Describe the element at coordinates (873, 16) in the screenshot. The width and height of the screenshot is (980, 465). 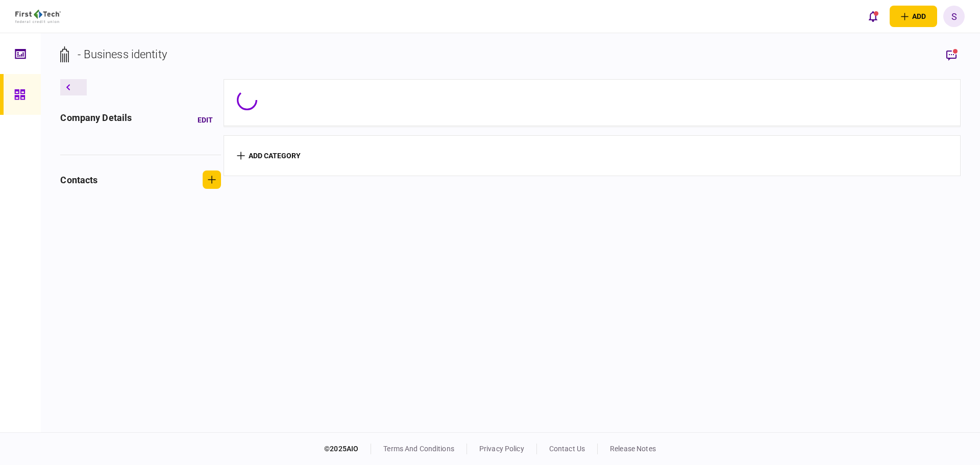
I see `button: open notifications list` at that location.